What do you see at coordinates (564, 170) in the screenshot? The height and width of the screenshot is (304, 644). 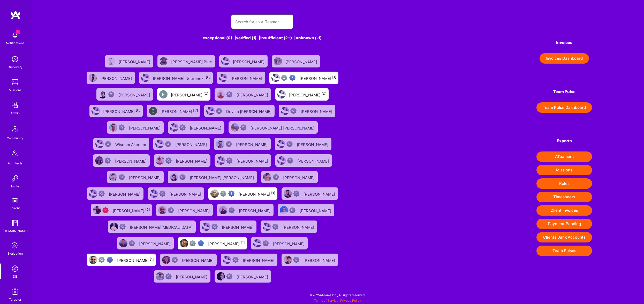 I see `button: Missions` at bounding box center [564, 170].